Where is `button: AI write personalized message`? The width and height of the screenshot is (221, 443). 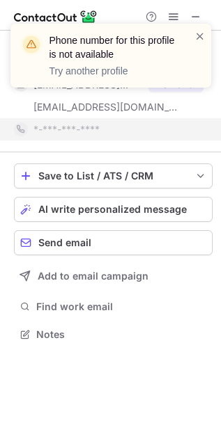
button: AI write personalized message is located at coordinates (113, 209).